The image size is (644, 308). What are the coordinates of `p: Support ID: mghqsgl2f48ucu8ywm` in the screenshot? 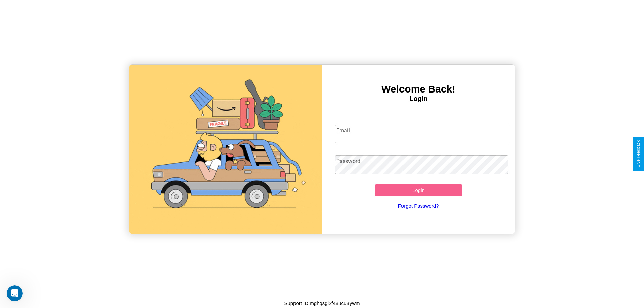 It's located at (321, 303).